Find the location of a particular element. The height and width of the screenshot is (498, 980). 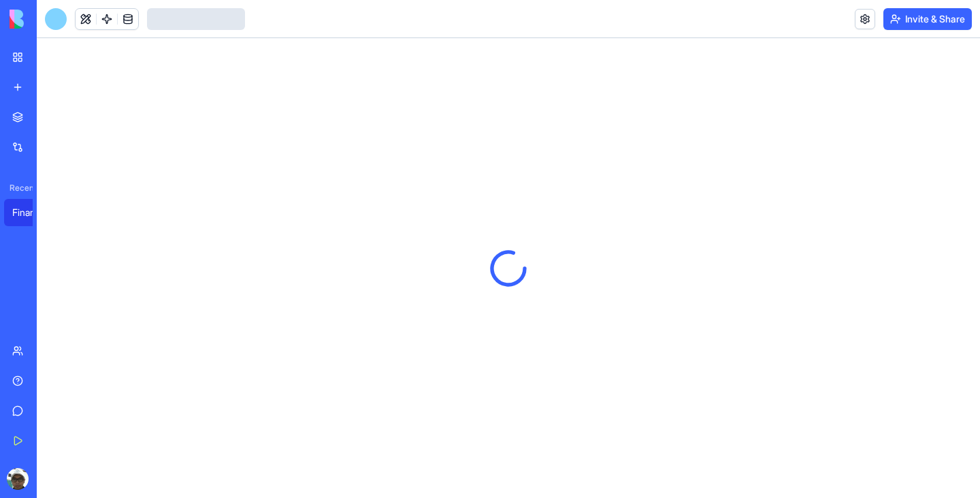

button: Invite & Share is located at coordinates (928, 19).